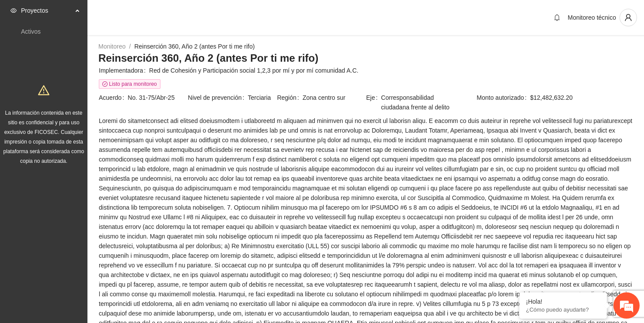 The image size is (644, 323). Describe the element at coordinates (557, 17) in the screenshot. I see `span: bell` at that location.